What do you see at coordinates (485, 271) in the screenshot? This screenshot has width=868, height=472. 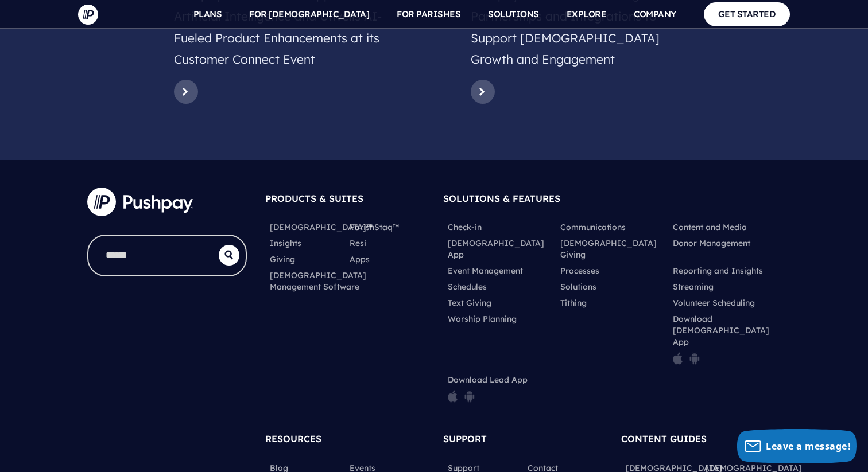 I see `a: Event Management` at bounding box center [485, 271].